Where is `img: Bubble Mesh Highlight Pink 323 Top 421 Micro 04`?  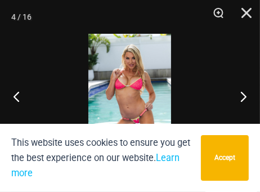
img: Bubble Mesh Highlight Pink 323 Top 421 Micro 04 is located at coordinates (129, 96).